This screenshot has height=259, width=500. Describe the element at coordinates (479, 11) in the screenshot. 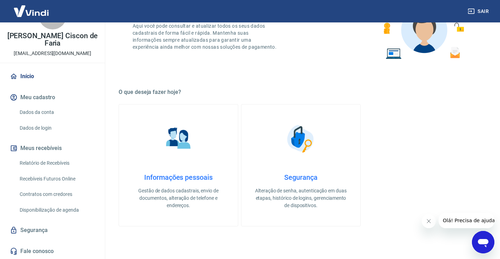

I see `button: Sair` at that location.